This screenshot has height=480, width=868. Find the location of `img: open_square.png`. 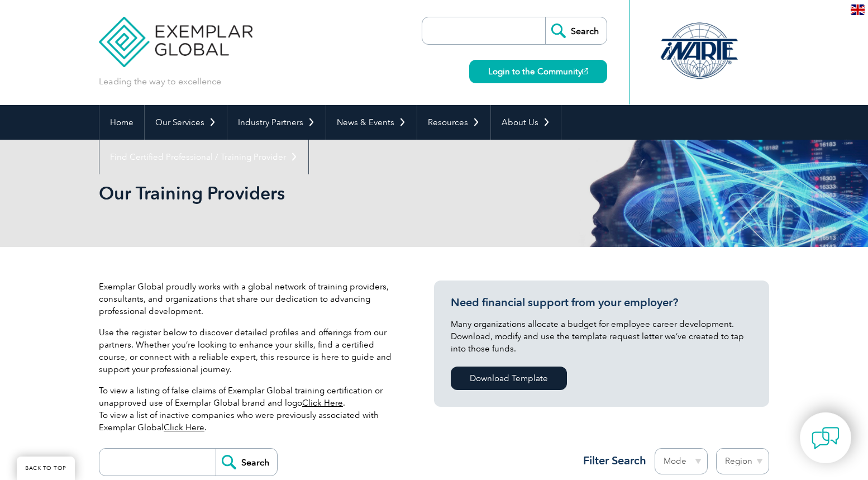

img: open_square.png is located at coordinates (585, 71).